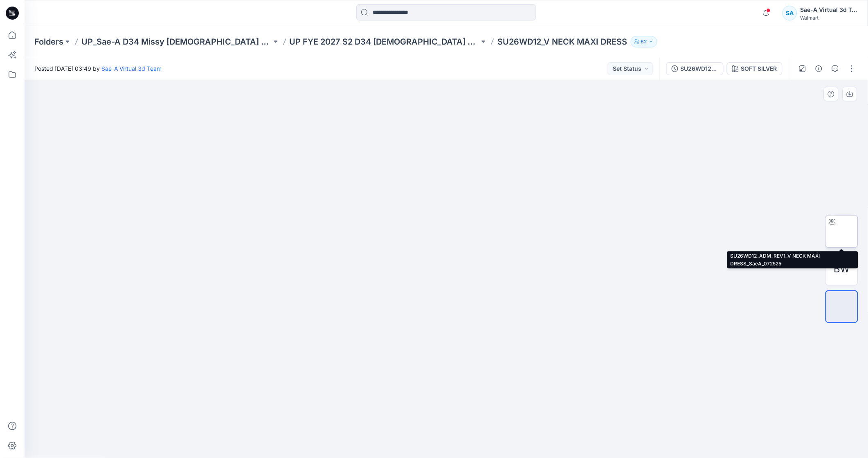 The width and height of the screenshot is (868, 458). What do you see at coordinates (131, 68) in the screenshot?
I see `a: Sae-A Virtual 3d Team` at bounding box center [131, 68].